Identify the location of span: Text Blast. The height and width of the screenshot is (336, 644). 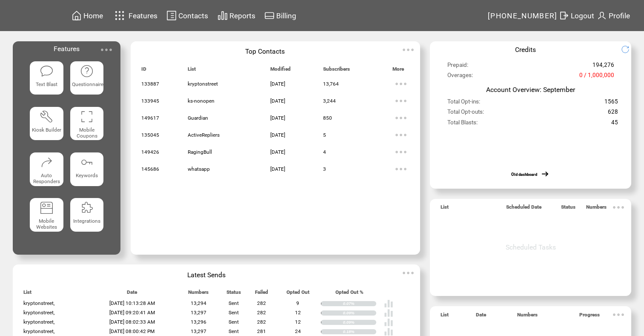
(46, 84).